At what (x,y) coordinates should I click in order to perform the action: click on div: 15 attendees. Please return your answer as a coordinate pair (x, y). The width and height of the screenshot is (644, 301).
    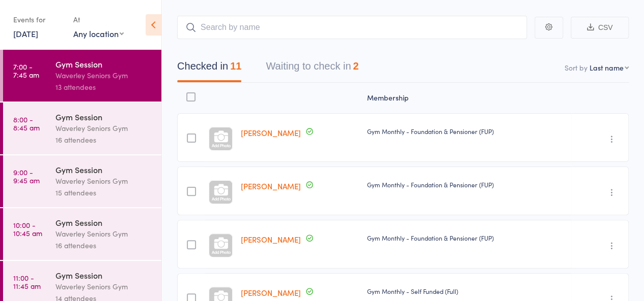
    Looking at the image, I should click on (104, 193).